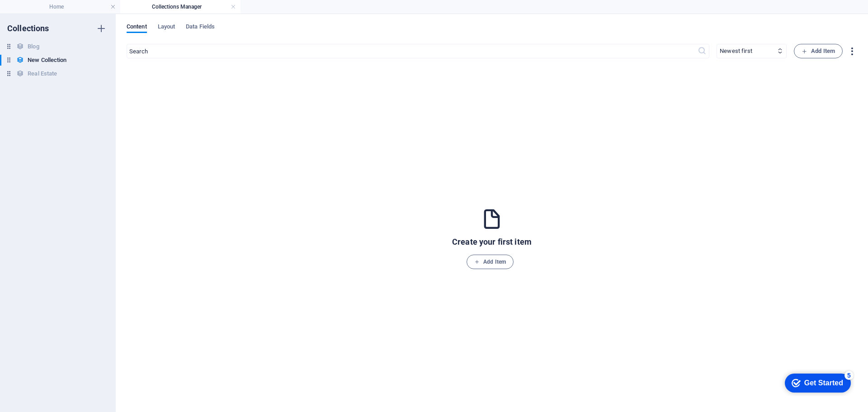 The width and height of the screenshot is (868, 412). What do you see at coordinates (412, 52) in the screenshot?
I see `input: Search` at bounding box center [412, 52].